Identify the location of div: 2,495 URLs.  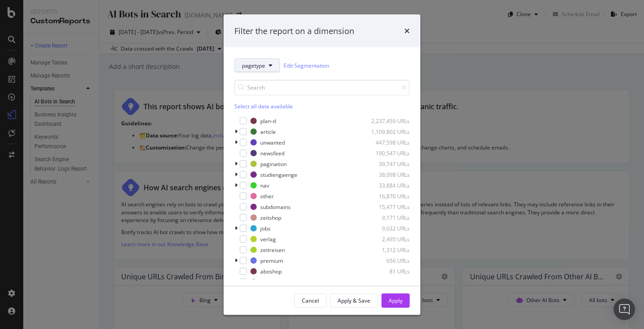
(388, 239).